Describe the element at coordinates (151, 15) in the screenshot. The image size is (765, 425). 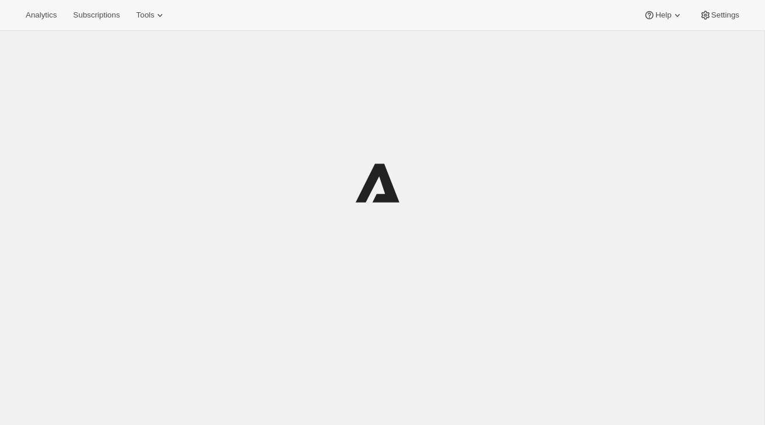
I see `button: Tools` at that location.